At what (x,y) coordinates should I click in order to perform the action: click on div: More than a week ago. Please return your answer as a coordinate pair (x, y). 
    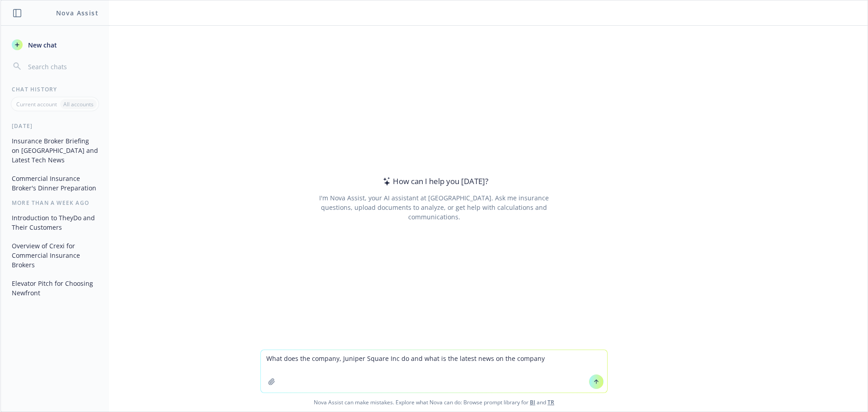
    Looking at the image, I should click on (55, 203).